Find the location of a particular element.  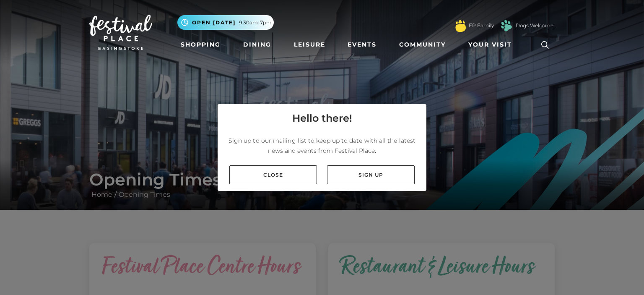

a: Events is located at coordinates (362, 45).